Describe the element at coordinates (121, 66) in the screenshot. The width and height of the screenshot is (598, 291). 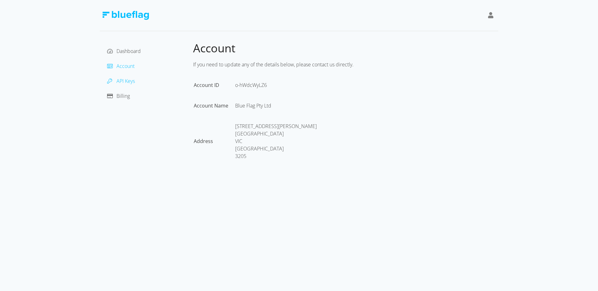
I see `a: Account` at that location.